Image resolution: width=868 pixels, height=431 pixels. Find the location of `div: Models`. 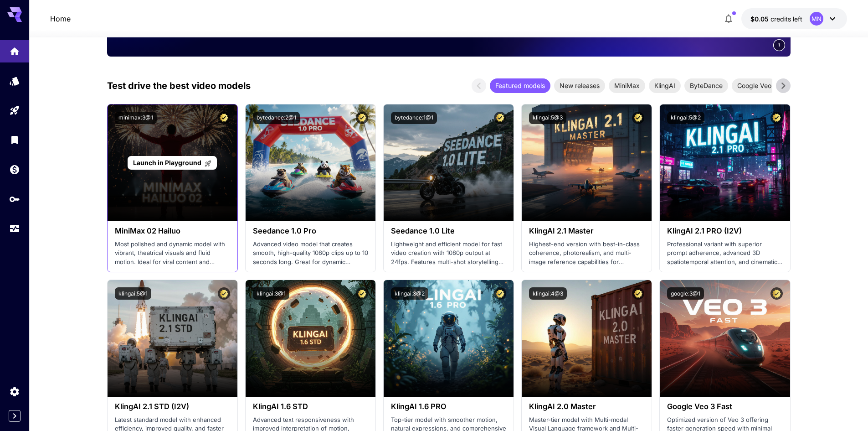

div: Models is located at coordinates (15, 80).